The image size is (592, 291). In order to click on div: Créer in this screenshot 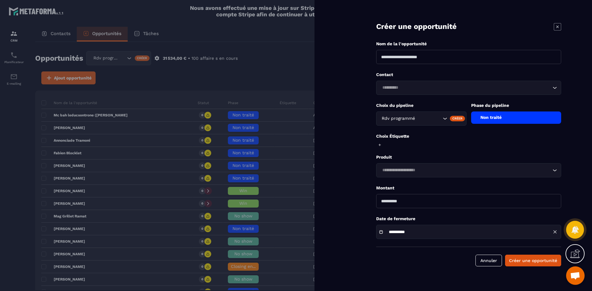, I will do `click(457, 119)`.